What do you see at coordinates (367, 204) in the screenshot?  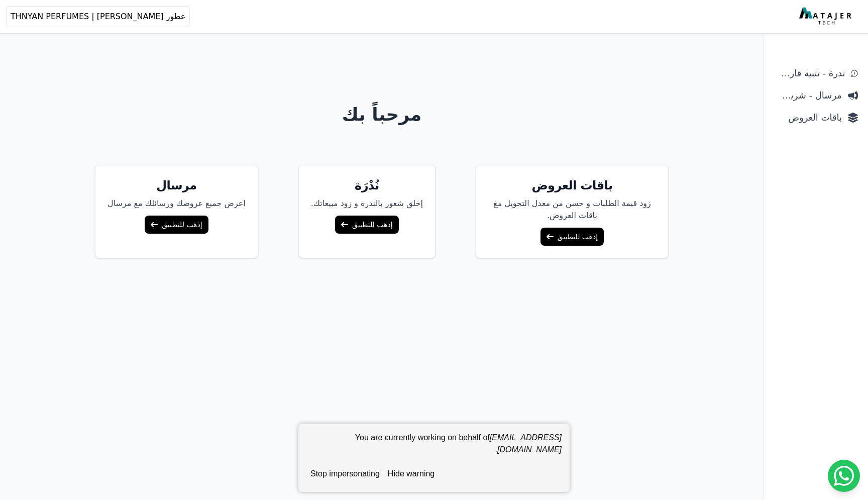 I see `p: إخلق شعور بالندرة و زود مبيعاتك.` at bounding box center [367, 204].